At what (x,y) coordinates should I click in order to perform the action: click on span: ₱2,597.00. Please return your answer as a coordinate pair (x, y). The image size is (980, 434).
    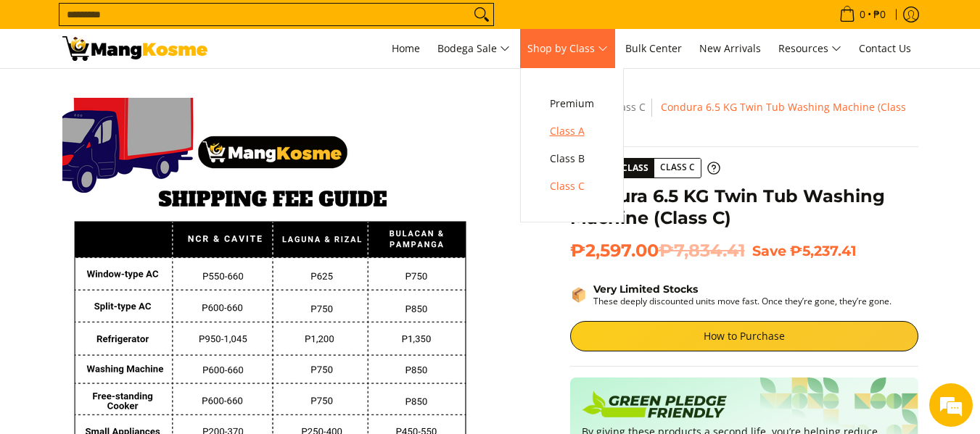
    Looking at the image, I should click on (657, 251).